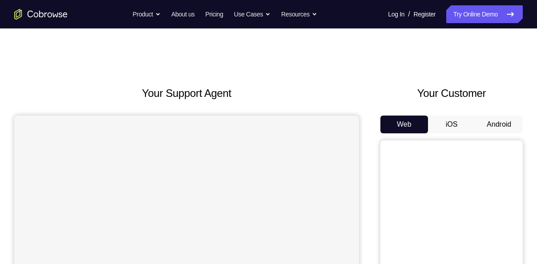  What do you see at coordinates (451, 93) in the screenshot?
I see `h2: Your Customer` at bounding box center [451, 93].